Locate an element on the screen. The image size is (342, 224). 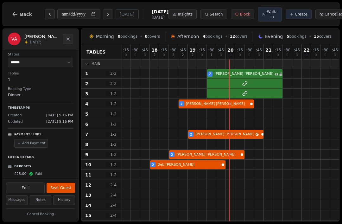
button: Block is located at coordinates (243, 14).